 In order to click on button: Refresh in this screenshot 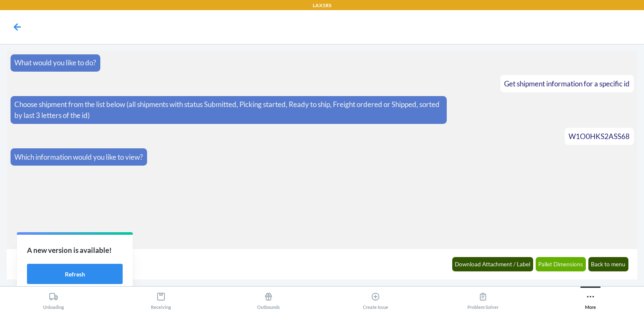, I will do `click(75, 273)`.